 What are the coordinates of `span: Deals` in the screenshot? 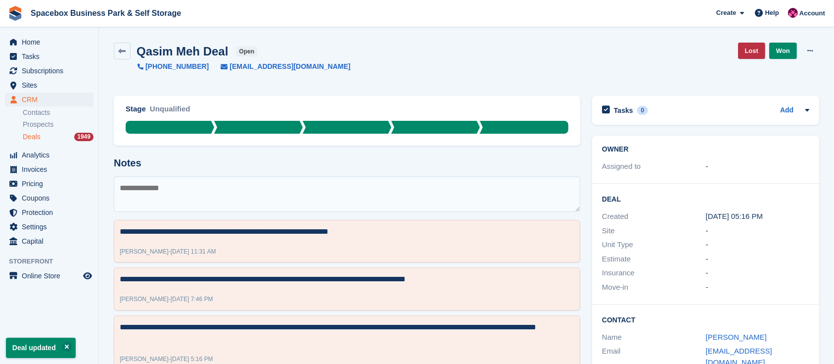 It's located at (32, 137).